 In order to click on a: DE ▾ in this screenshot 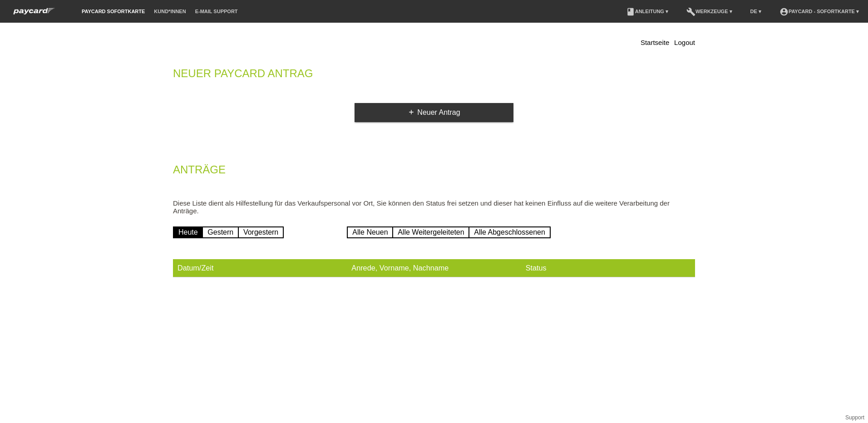, I will do `click(756, 11)`.